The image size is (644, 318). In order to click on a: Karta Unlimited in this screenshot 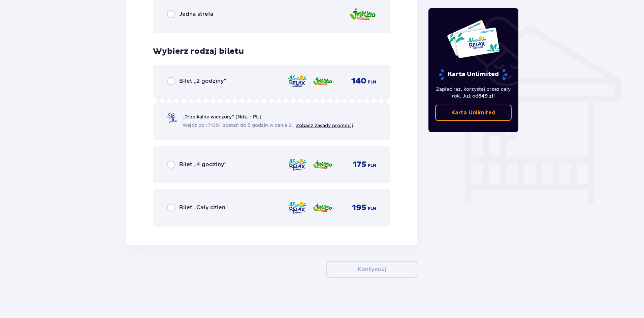, I will do `click(474, 113)`.